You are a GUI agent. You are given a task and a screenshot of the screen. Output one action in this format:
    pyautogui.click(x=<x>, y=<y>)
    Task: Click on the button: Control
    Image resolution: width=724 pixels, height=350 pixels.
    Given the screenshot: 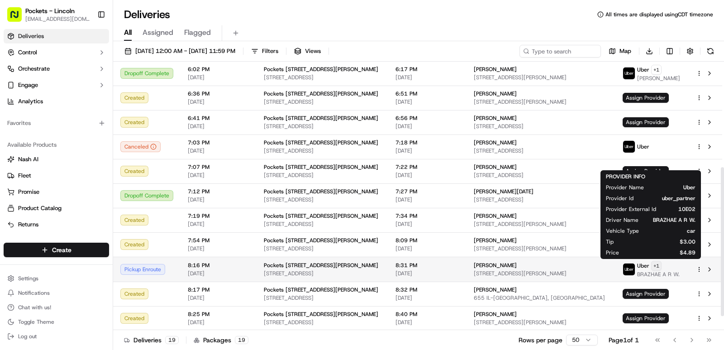 What is the action you would take?
    pyautogui.click(x=56, y=53)
    